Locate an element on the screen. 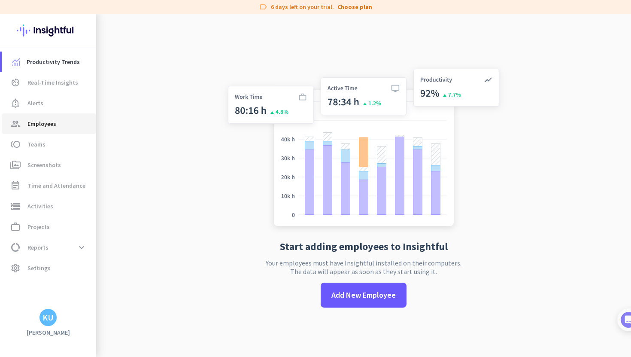  a: groupEmployees is located at coordinates (49, 124).